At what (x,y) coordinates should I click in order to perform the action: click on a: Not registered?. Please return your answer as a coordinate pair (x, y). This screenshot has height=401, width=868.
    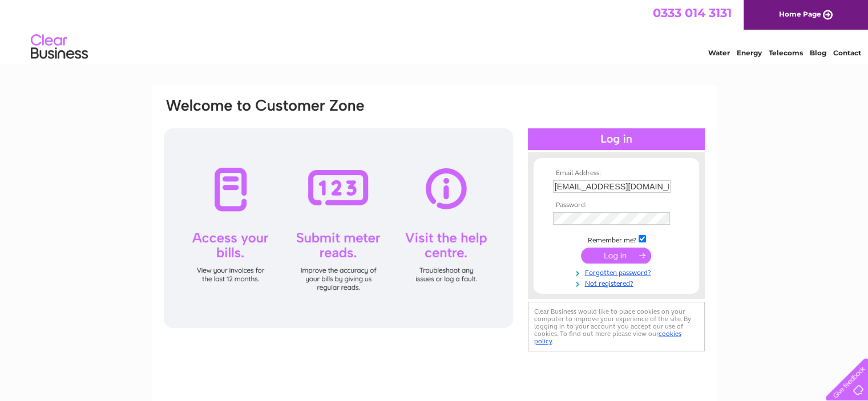
    Looking at the image, I should click on (617, 282).